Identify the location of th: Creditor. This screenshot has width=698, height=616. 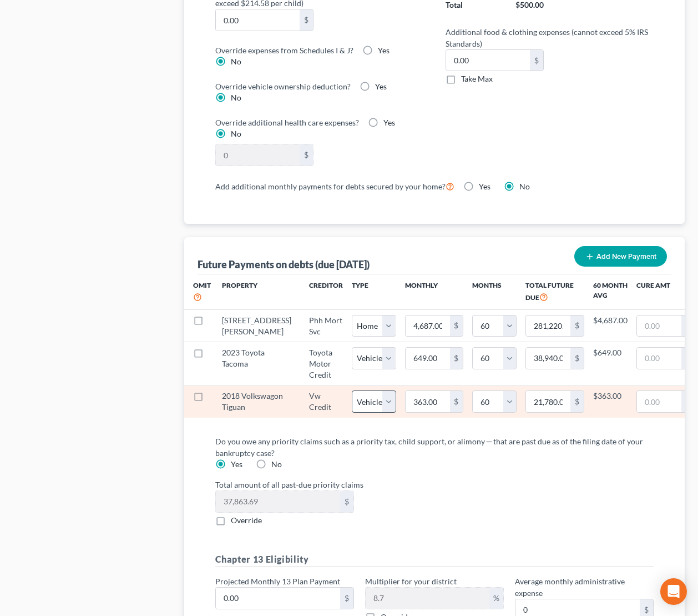
(326, 291).